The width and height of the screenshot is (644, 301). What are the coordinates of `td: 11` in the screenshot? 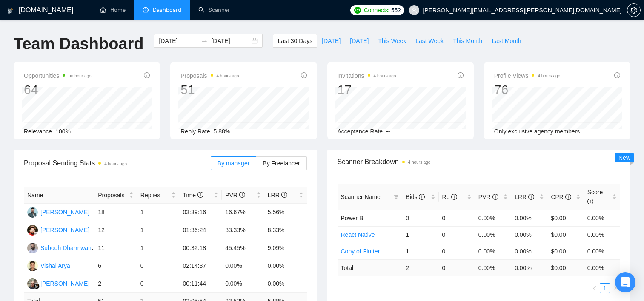 It's located at (116, 249).